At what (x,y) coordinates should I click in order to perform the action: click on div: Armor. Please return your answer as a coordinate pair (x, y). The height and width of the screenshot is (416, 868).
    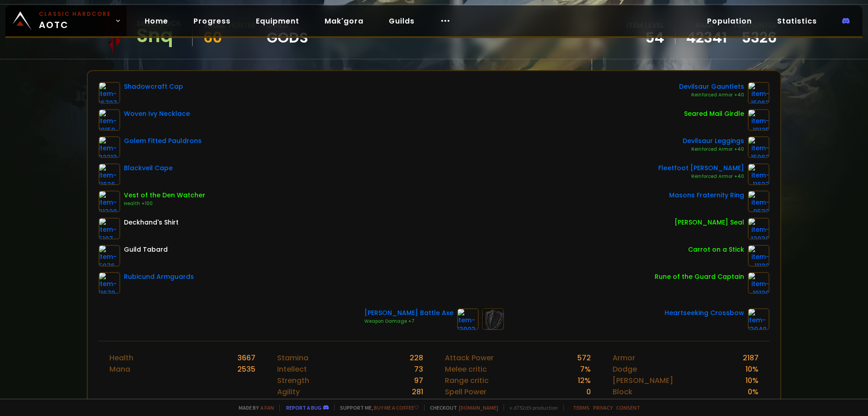
    Looking at the image, I should click on (624, 357).